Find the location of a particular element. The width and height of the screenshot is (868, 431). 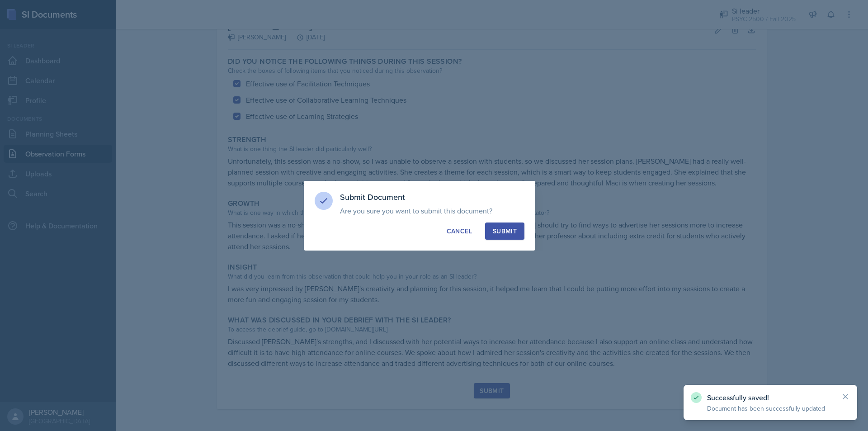

button: Cancel is located at coordinates (459, 231).